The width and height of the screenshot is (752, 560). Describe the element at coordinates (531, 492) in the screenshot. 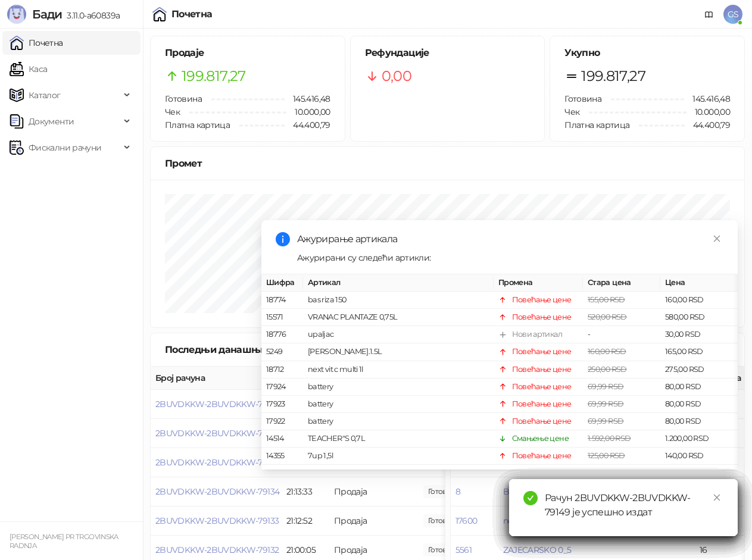

I see `span: BELO PECIVO` at that location.